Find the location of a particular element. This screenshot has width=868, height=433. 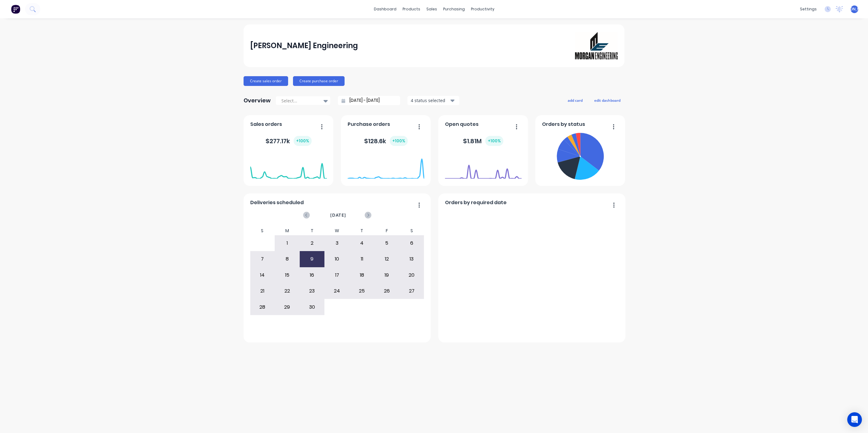

div: 8 is located at coordinates (287, 260).